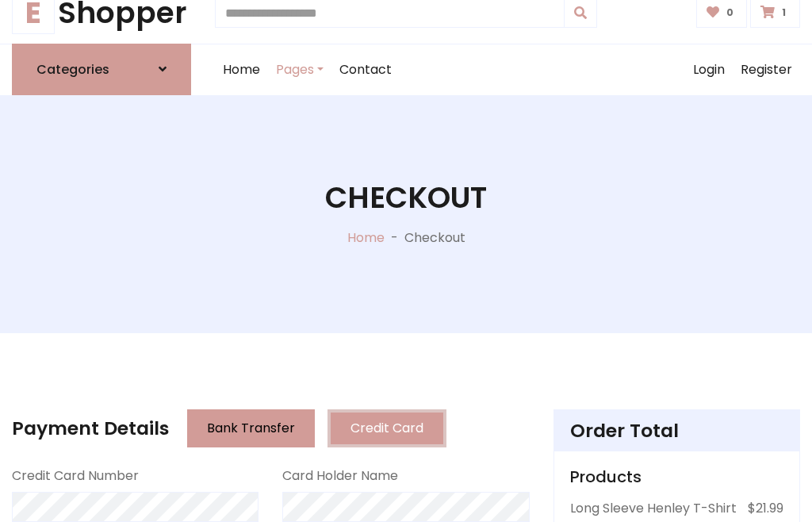 The height and width of the screenshot is (522, 812). Describe the element at coordinates (250, 428) in the screenshot. I see `button: Bank Transfer` at that location.